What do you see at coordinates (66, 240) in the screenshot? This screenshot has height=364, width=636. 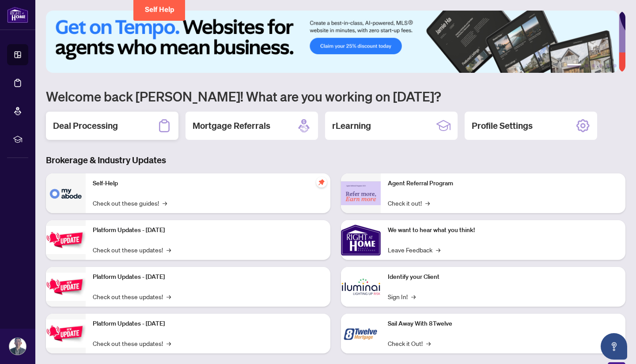 I see `img: Platform Updates - July 21, 2025` at bounding box center [66, 240].